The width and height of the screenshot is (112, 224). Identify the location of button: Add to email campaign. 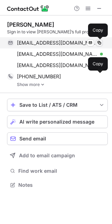
(57, 156).